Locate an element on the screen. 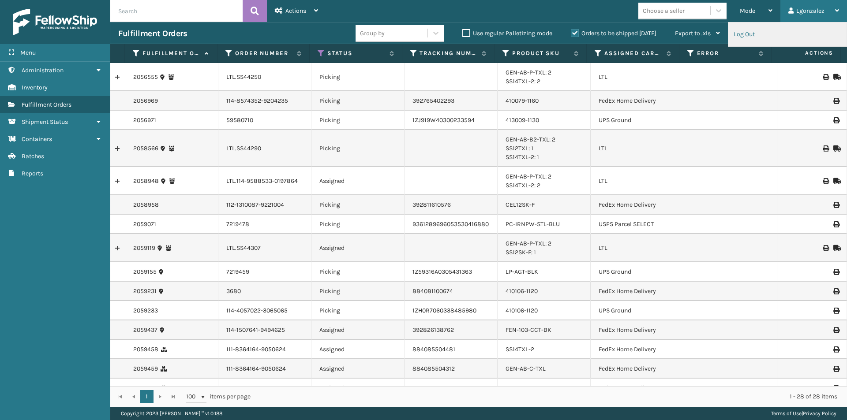  a: 2059119 is located at coordinates (144, 248).